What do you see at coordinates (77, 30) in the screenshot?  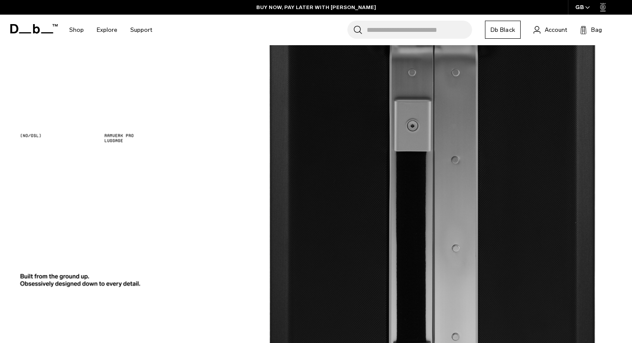 I see `a: Shop` at bounding box center [77, 30].